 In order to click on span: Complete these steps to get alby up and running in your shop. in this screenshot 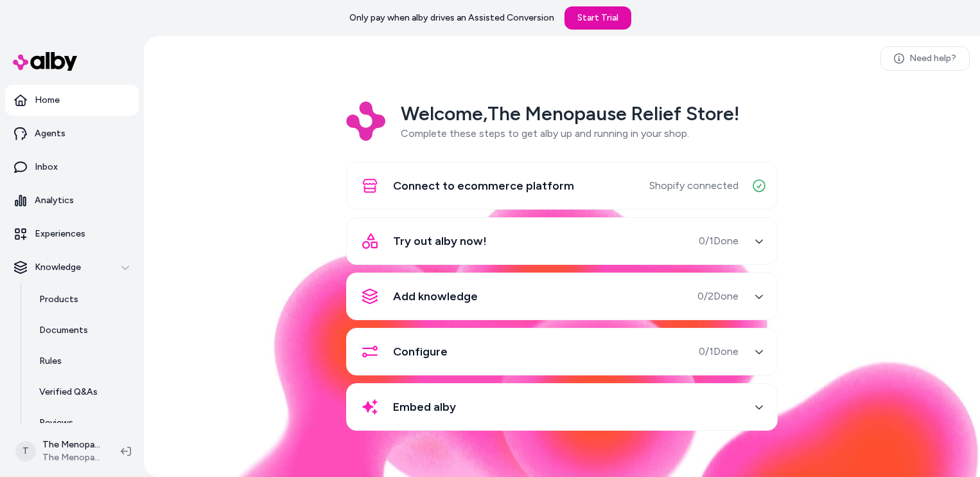, I will do `click(544, 133)`.